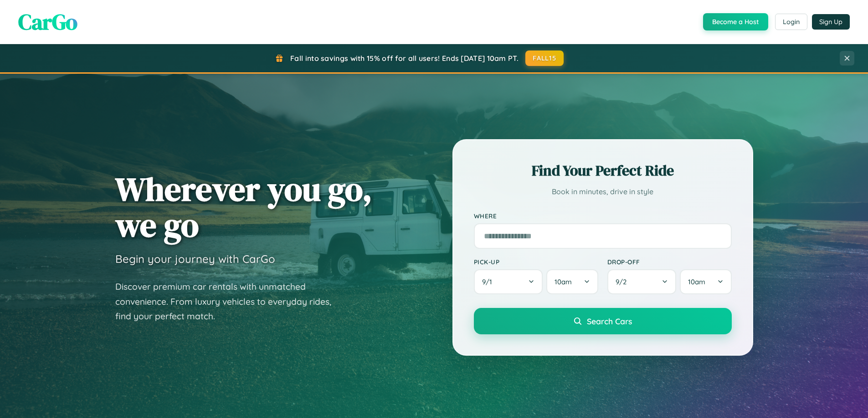  What do you see at coordinates (624, 281) in the screenshot?
I see `span: 9 / 2` at bounding box center [624, 281].